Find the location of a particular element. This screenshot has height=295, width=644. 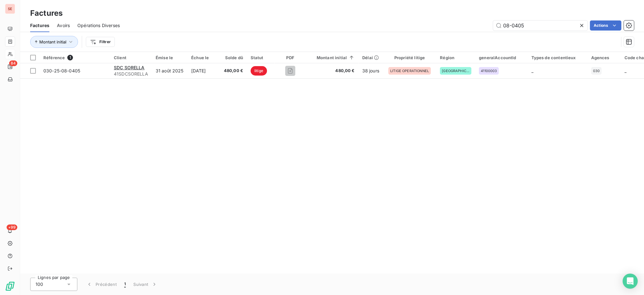

input: Rechercher is located at coordinates (540, 26).